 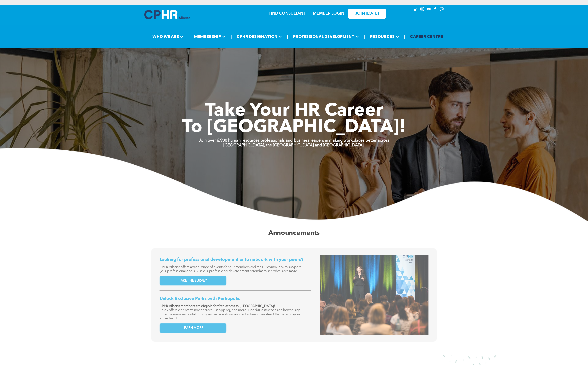 What do you see at coordinates (422, 9) in the screenshot?
I see `a: instagram` at bounding box center [422, 9].